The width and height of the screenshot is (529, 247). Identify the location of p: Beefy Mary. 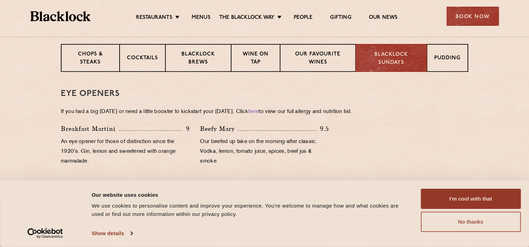
(219, 129).